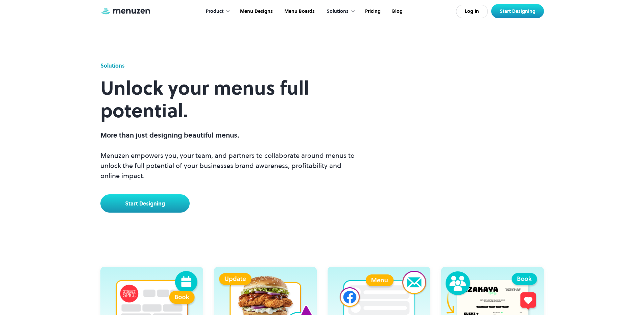 The width and height of the screenshot is (644, 315). What do you see at coordinates (230, 155) in the screenshot?
I see `p: Menuzen empowers you, your team, and partners to collaborate around menus to unlock the full pote...` at bounding box center [230, 155].